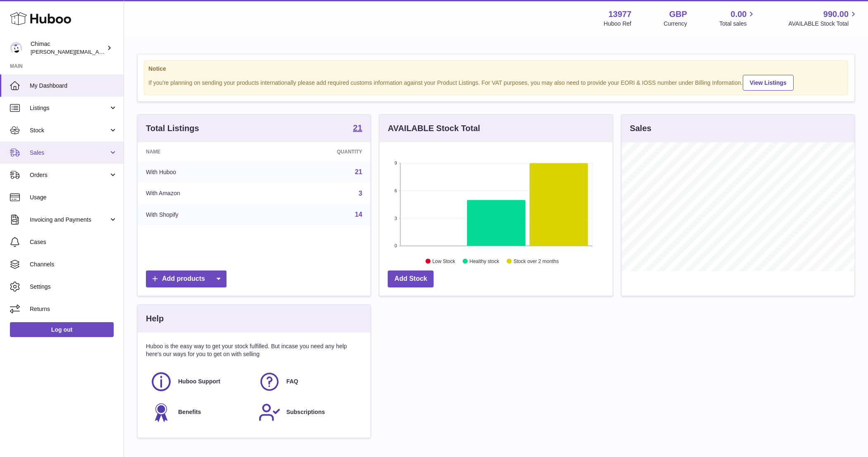  What do you see at coordinates (822, 18) in the screenshot?
I see `a: 990.00 AVAILABLE Stock Total` at bounding box center [822, 18].